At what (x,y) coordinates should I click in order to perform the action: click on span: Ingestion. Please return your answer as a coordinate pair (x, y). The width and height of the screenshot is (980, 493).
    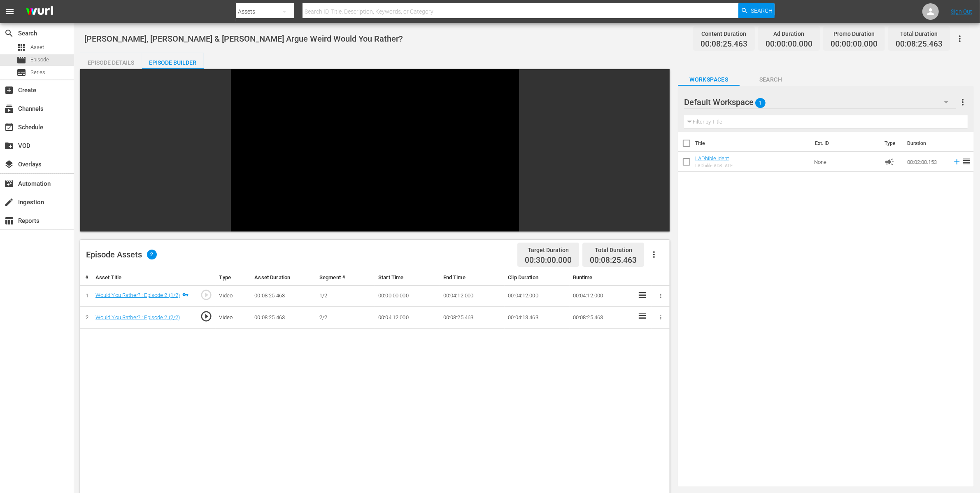
    Looking at the image, I should click on (9, 202).